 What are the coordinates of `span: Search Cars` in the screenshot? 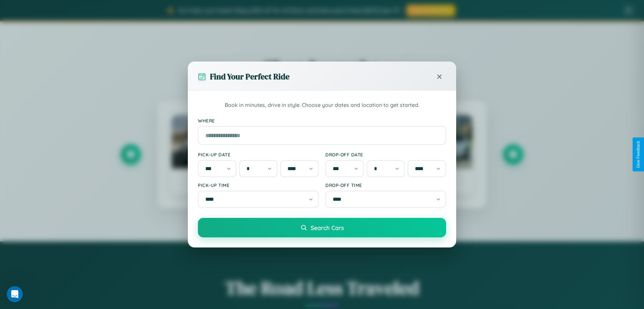 It's located at (327, 228).